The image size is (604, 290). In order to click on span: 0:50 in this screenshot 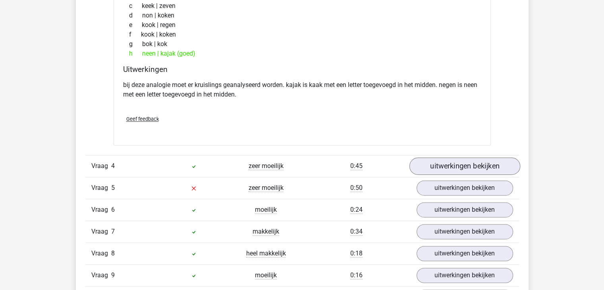, I will do `click(356, 188)`.